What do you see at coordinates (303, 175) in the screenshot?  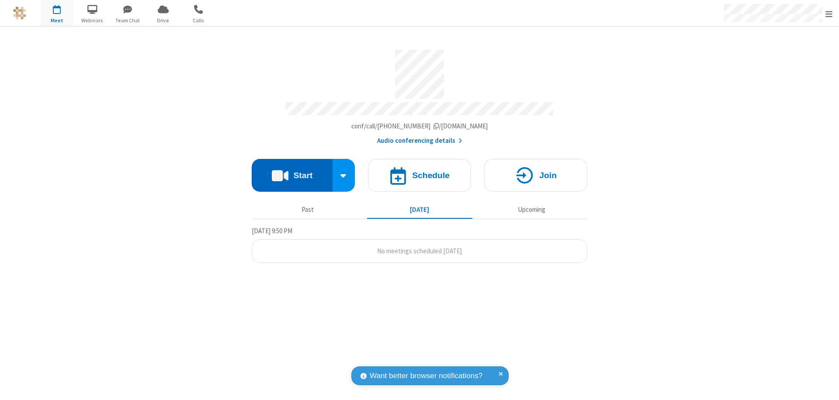 I see `h4: Start` at bounding box center [303, 175].